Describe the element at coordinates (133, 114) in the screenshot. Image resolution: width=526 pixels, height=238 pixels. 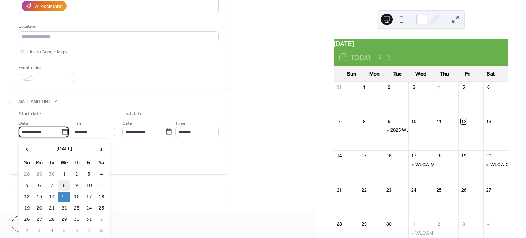
I see `div: End date` at that location.